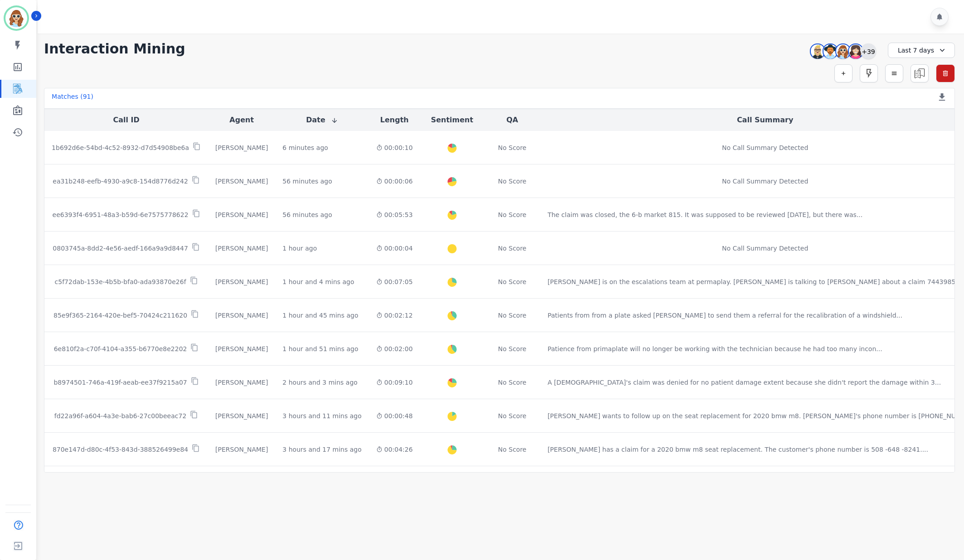 The image size is (964, 560). Describe the element at coordinates (394, 215) in the screenshot. I see `div: 00:05:53` at that location.